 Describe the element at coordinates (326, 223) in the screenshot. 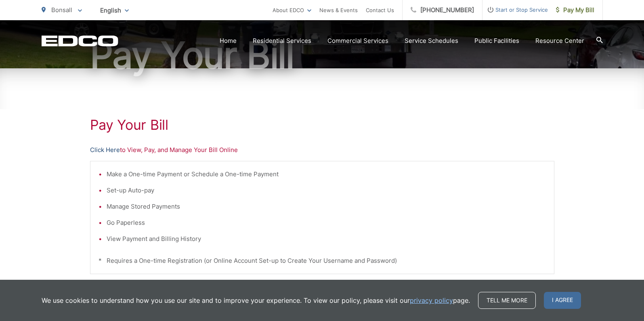

I see `li: Go Paperless` at that location.